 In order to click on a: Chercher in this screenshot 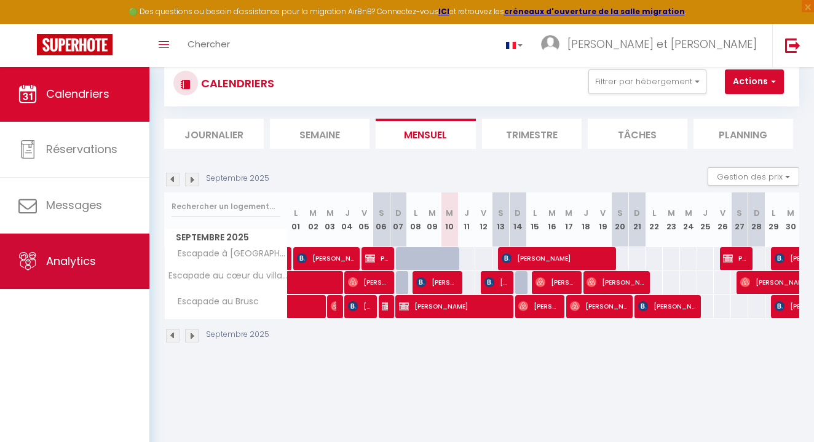, I will do `click(208, 45)`.